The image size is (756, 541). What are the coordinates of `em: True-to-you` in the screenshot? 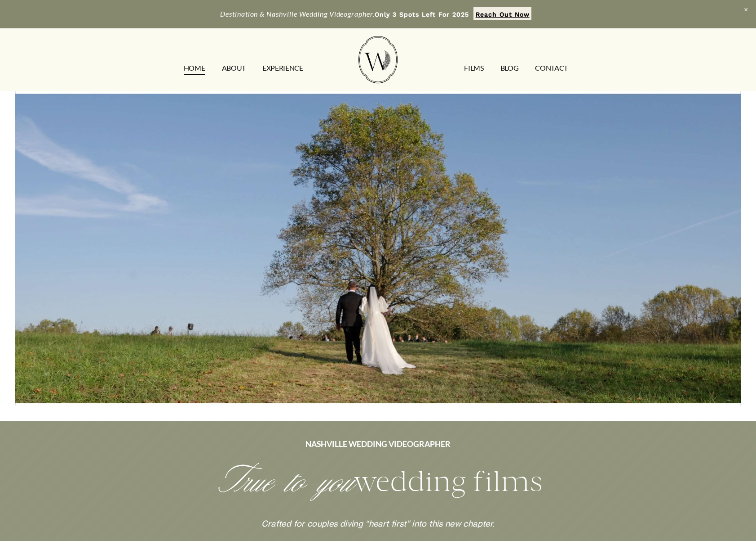 It's located at (284, 483).